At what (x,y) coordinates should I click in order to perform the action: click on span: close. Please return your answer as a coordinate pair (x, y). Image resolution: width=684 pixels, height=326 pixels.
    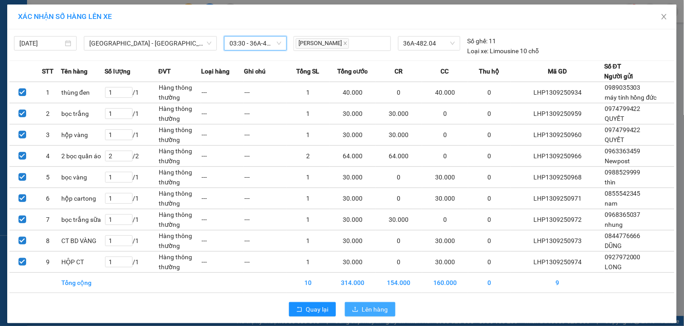
    Looking at the image, I should click on (664, 17).